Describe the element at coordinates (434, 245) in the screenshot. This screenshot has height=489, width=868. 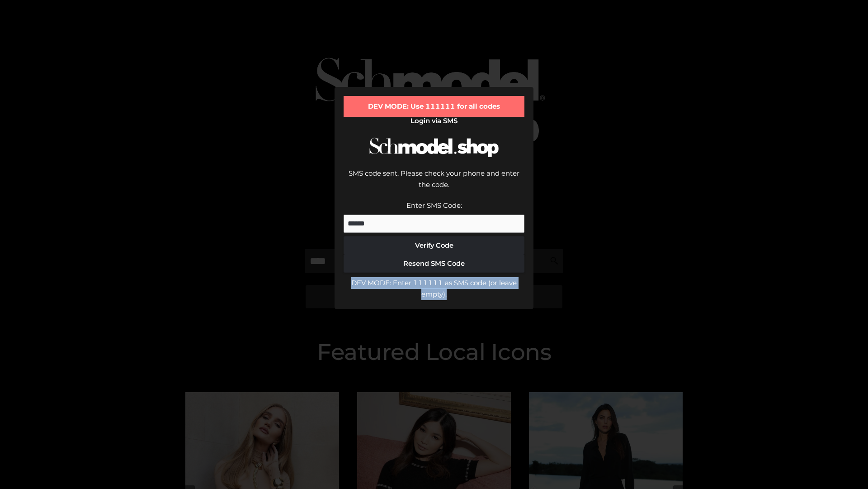
I see `button: Verify Code` at that location.